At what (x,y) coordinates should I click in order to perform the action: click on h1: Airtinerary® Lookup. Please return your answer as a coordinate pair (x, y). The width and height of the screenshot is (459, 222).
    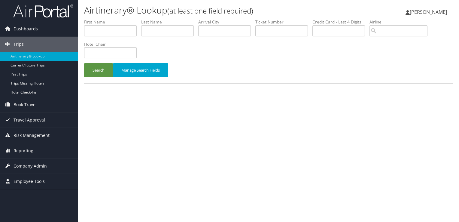
    Looking at the image, I should click on (207, 10).